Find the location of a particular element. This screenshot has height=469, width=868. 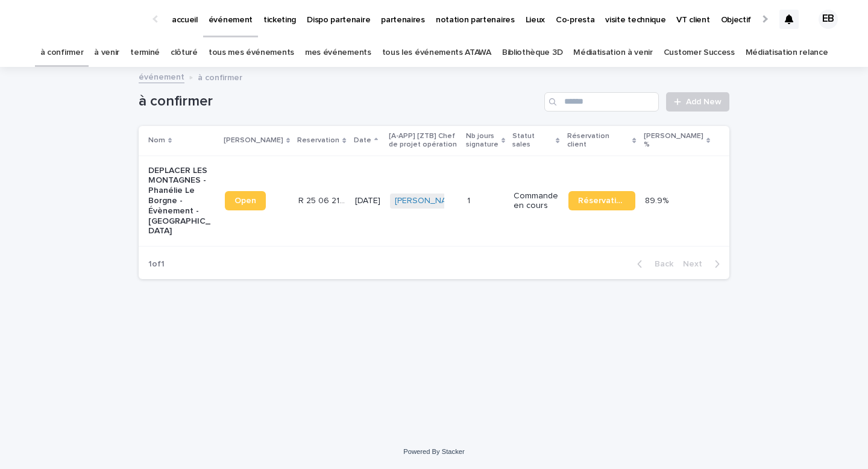

p: Reservation is located at coordinates (318, 140).